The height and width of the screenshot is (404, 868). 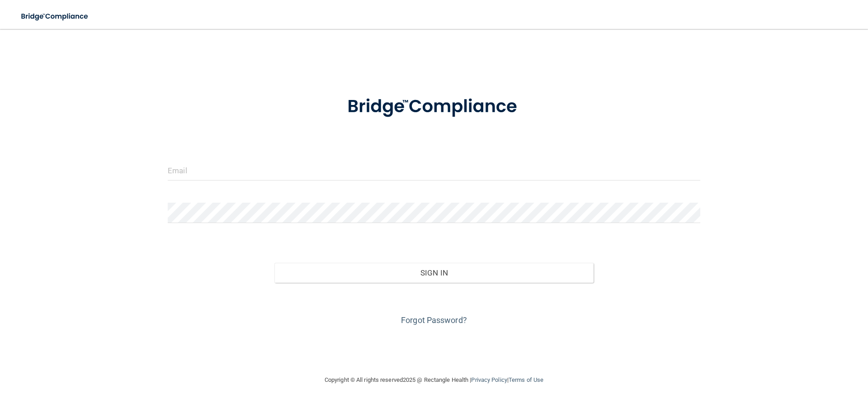 What do you see at coordinates (488, 380) in the screenshot?
I see `a: Privacy Policy` at bounding box center [488, 380].